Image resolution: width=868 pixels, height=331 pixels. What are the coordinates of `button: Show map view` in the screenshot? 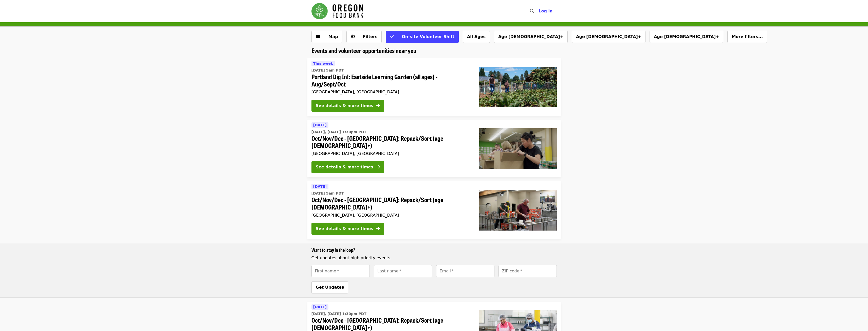 It's located at (327, 37).